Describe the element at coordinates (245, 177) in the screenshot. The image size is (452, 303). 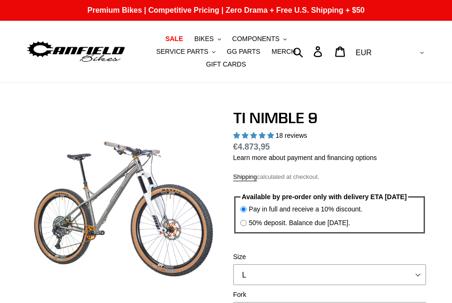
I see `a: Shipping` at that location.